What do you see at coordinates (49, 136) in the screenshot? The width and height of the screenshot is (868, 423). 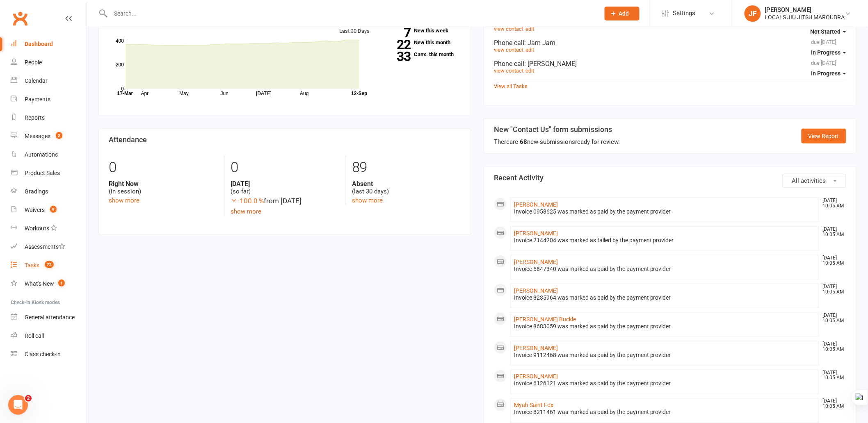 I see `a: Messages 2` at bounding box center [49, 136].